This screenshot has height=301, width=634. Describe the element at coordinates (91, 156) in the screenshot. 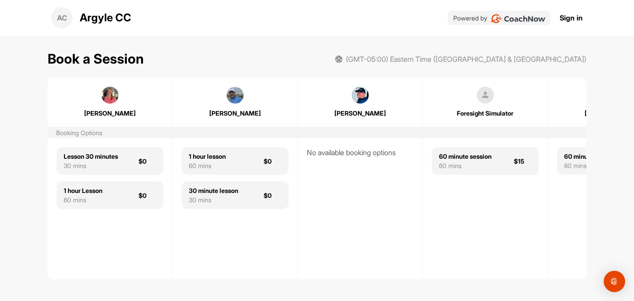

I see `div: Lesson 30 minutes` at that location.